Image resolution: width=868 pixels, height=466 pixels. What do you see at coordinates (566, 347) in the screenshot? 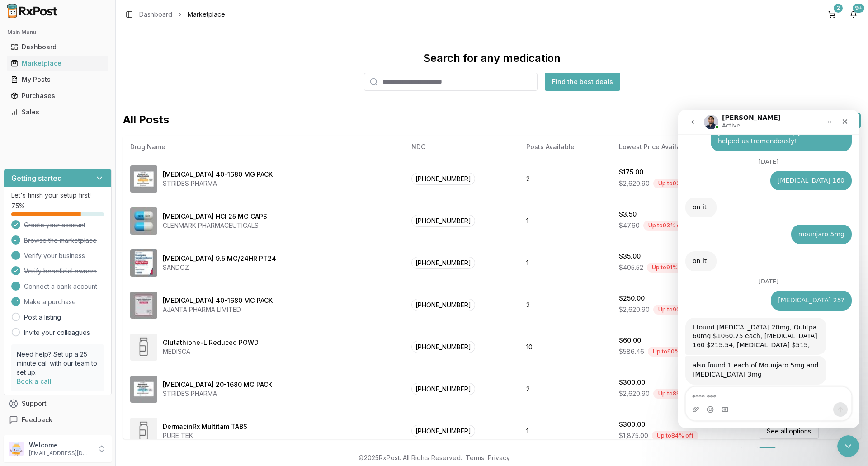
I see `td: 10` at bounding box center [566, 347].